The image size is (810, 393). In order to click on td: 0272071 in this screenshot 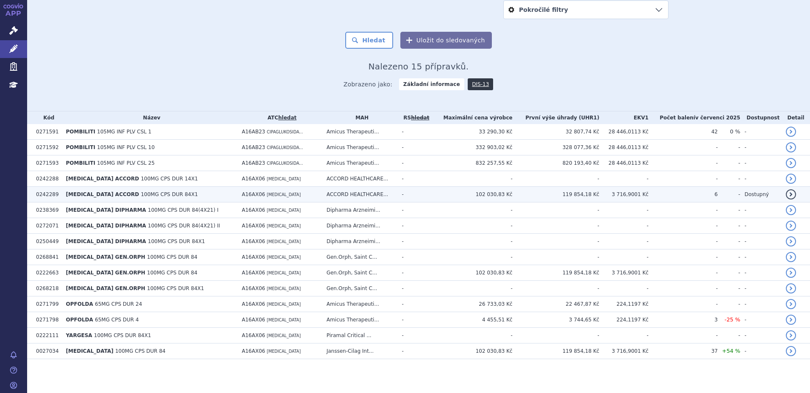, I will do `click(47, 226)`.